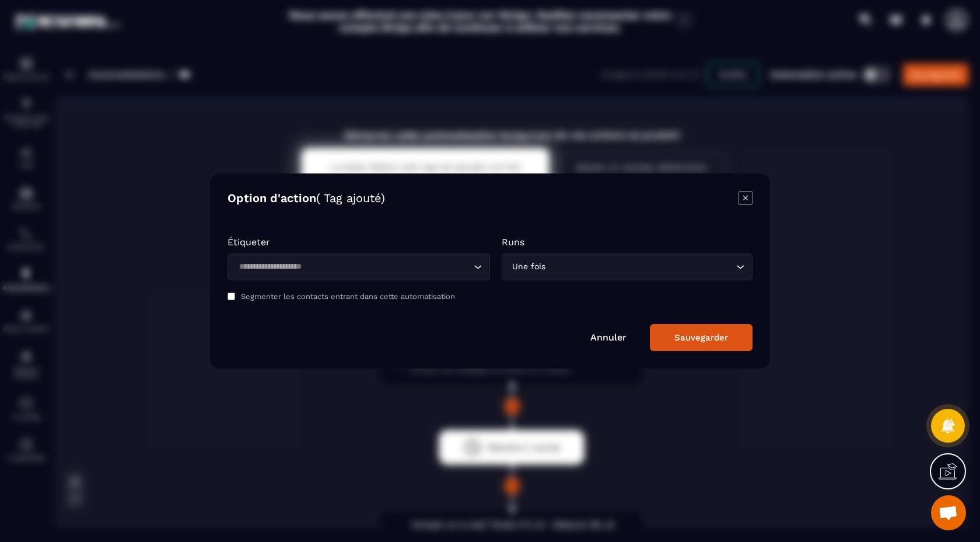  Describe the element at coordinates (609, 337) in the screenshot. I see `a: Annuler` at that location.